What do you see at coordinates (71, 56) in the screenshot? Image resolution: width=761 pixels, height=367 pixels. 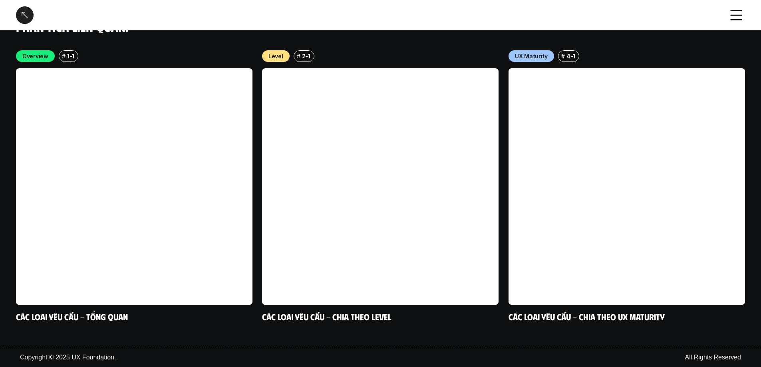 I see `p: 1-1` at bounding box center [71, 56].